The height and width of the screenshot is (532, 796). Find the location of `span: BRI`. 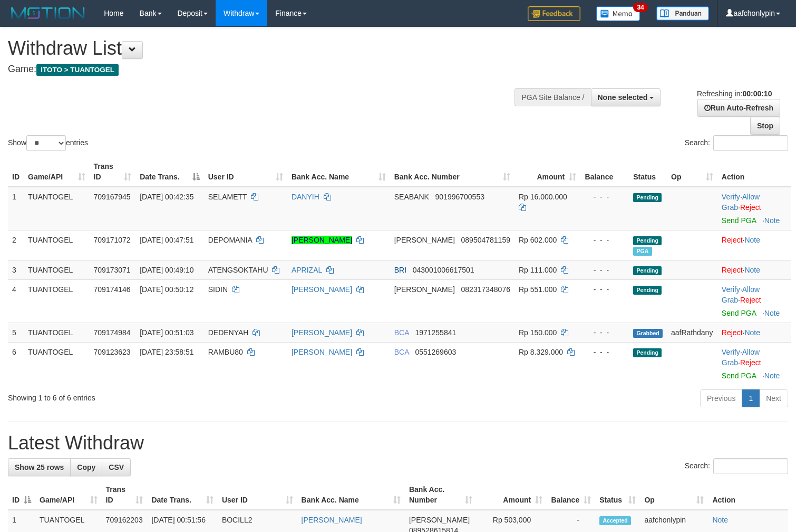

span: BRI is located at coordinates (400, 270).